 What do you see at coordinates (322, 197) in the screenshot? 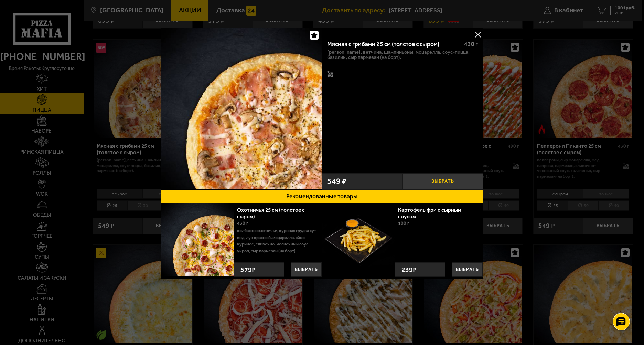
I see `button: Рекомендованные товары` at bounding box center [322, 197].